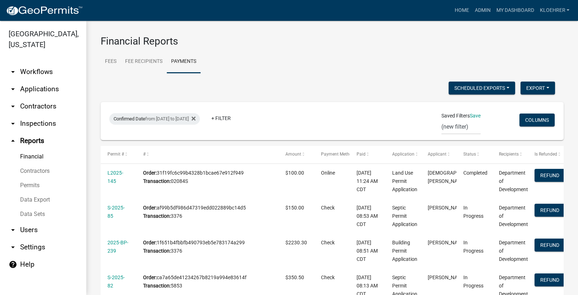 The height and width of the screenshot is (295, 578). I want to click on a: Fee Recipients, so click(144, 62).